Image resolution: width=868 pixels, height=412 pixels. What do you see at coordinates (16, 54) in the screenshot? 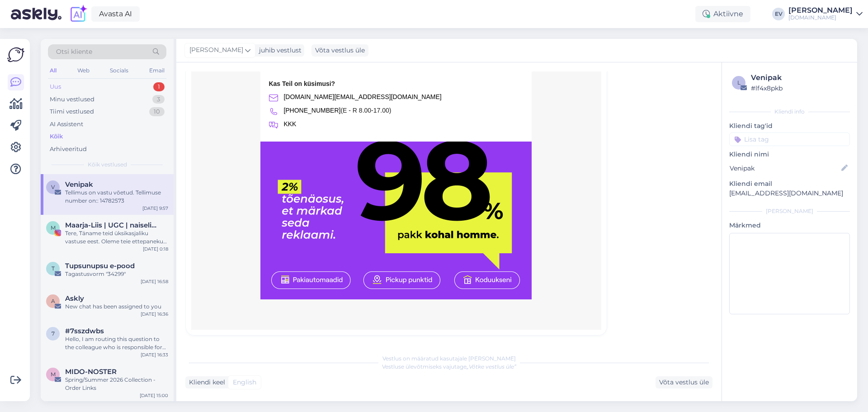
I see `img: Askly Logo` at bounding box center [16, 54].